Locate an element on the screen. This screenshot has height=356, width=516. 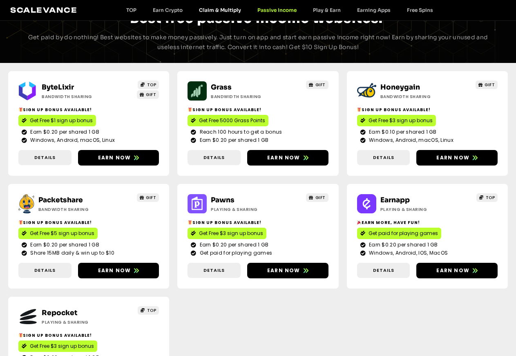
a: Repocket is located at coordinates (59, 313).